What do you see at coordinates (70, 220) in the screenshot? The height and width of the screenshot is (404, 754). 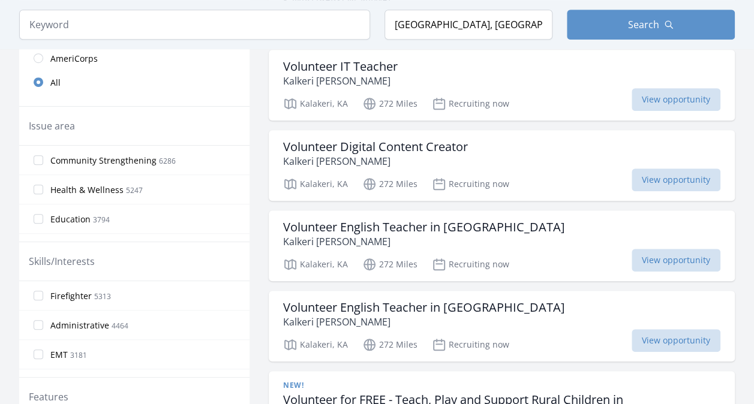 I see `span: Education` at bounding box center [70, 220].